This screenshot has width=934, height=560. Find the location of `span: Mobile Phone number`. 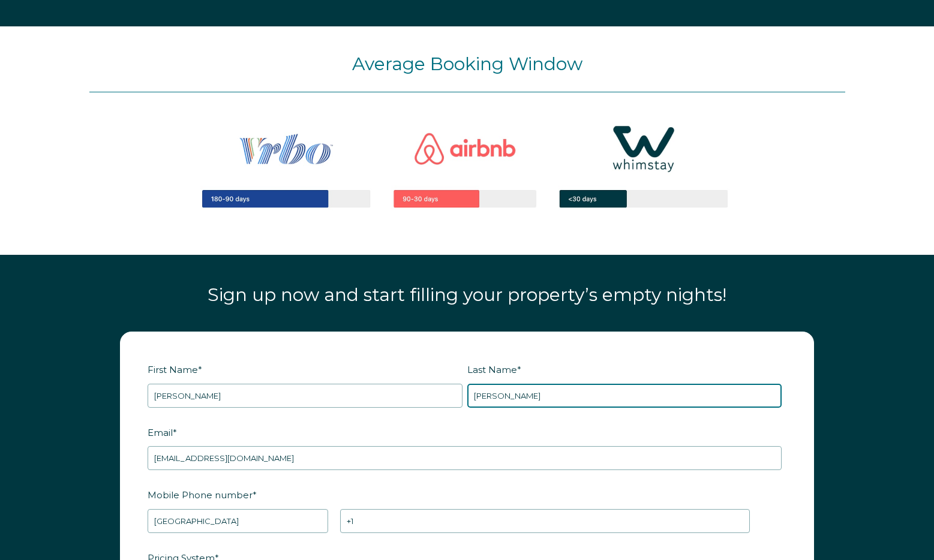

span: Mobile Phone number is located at coordinates (200, 495).